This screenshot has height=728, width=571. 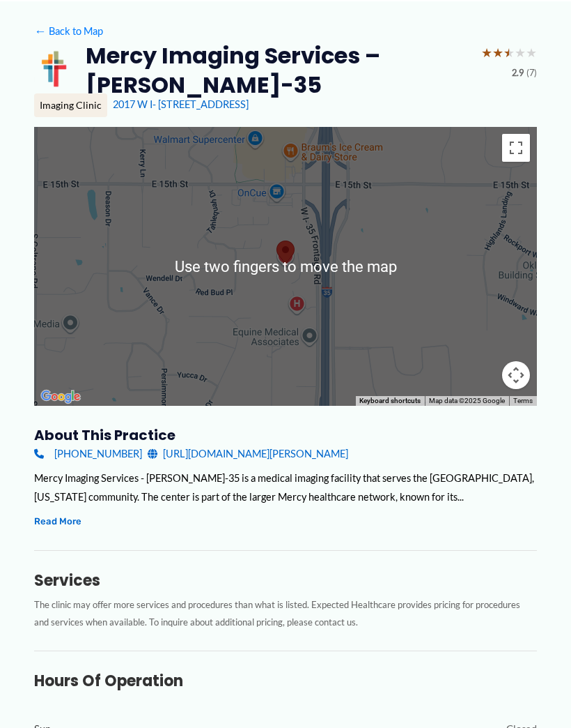 I want to click on p: The clinic may offer more services and procedures than what is listed. Expected Healthcare provid..., so click(x=286, y=613).